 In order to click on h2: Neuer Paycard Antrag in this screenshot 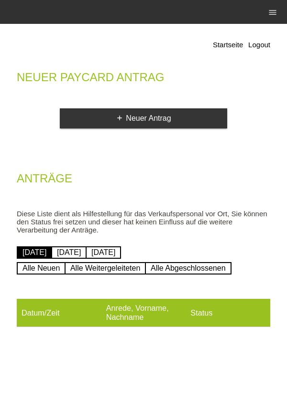, I will do `click(143, 80)`.